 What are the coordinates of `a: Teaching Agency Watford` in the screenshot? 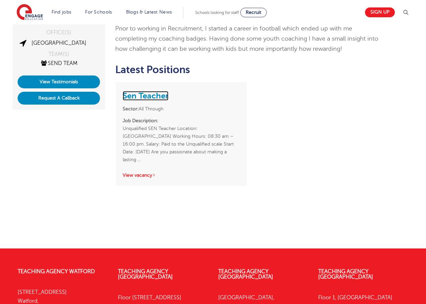 It's located at (56, 272).